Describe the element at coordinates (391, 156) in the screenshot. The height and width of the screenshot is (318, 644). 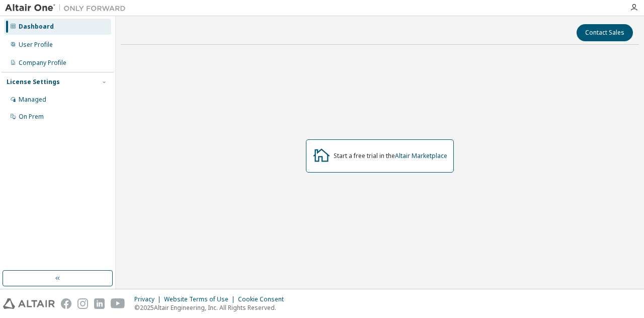
I see `div: Start a free trial in the` at that location.